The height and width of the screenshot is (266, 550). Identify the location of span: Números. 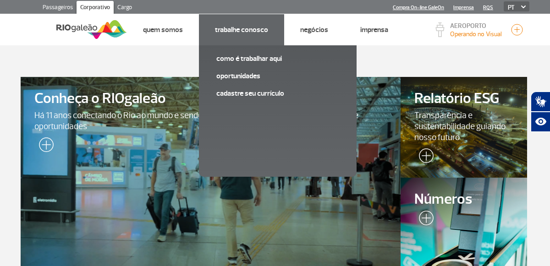
(464, 199).